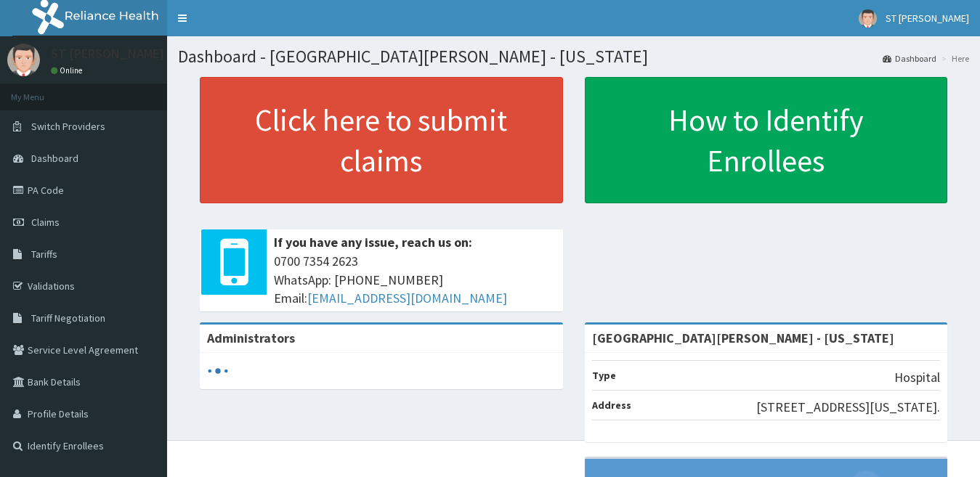 Image resolution: width=980 pixels, height=477 pixels. I want to click on li: Here, so click(952, 58).